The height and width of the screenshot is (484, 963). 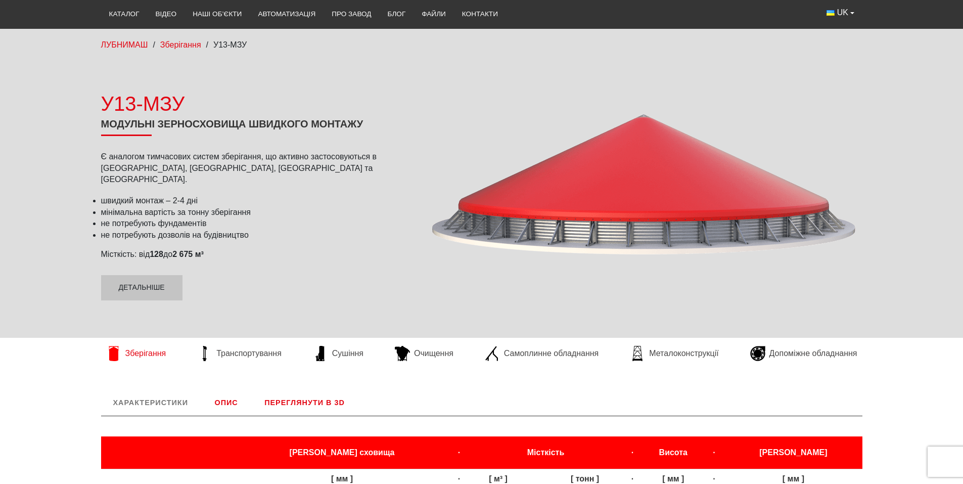 I want to click on a: Відео, so click(x=166, y=14).